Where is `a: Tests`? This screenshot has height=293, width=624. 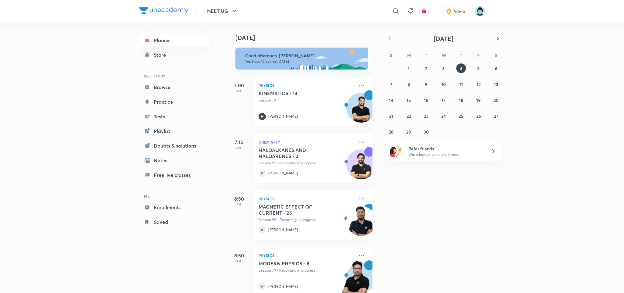
a: Tests is located at coordinates (175, 116).